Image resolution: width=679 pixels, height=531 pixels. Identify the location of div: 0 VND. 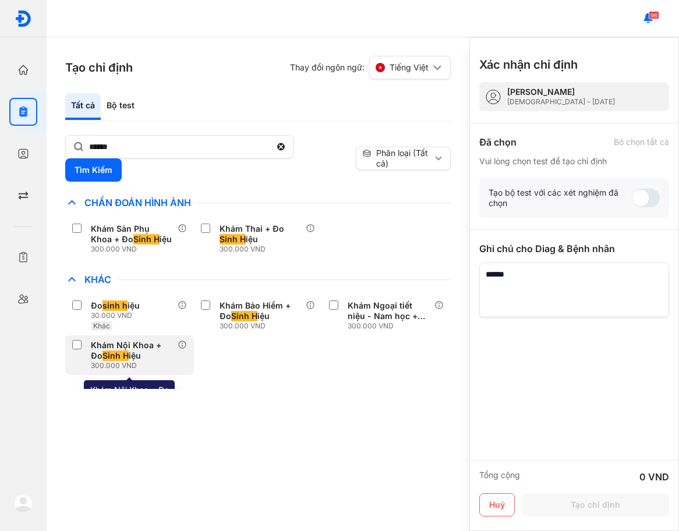
(654, 477).